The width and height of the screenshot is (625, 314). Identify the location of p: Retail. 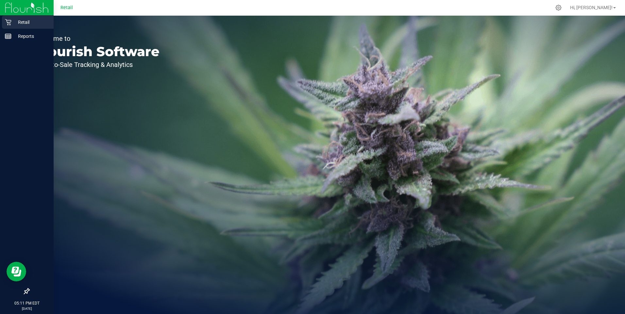
(31, 22).